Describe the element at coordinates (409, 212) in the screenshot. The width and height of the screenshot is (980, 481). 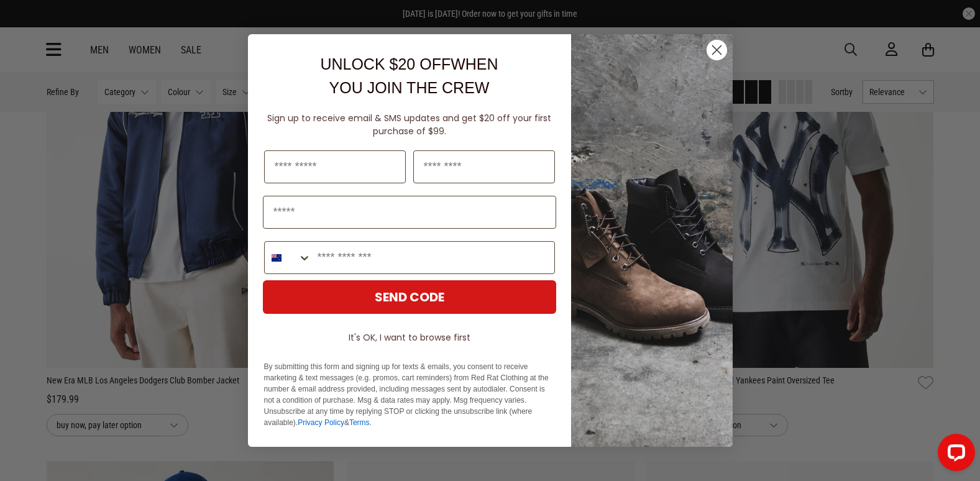
I see `input: Email` at that location.